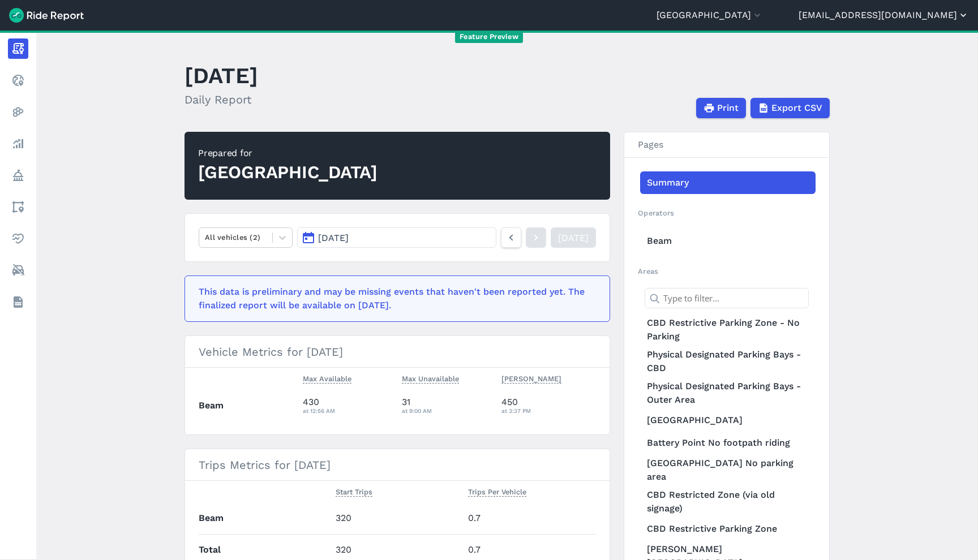 Image resolution: width=978 pixels, height=560 pixels. What do you see at coordinates (549, 411) in the screenshot?
I see `div: at 3:37 PM` at bounding box center [549, 411].